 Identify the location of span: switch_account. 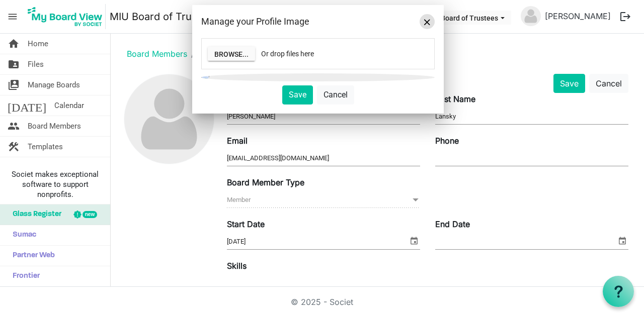
(14, 85).